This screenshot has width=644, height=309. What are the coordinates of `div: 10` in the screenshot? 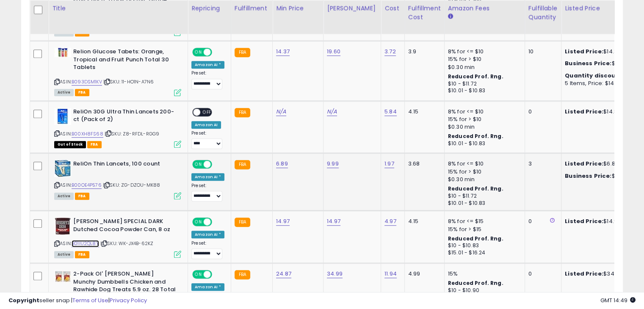 It's located at (541, 52).